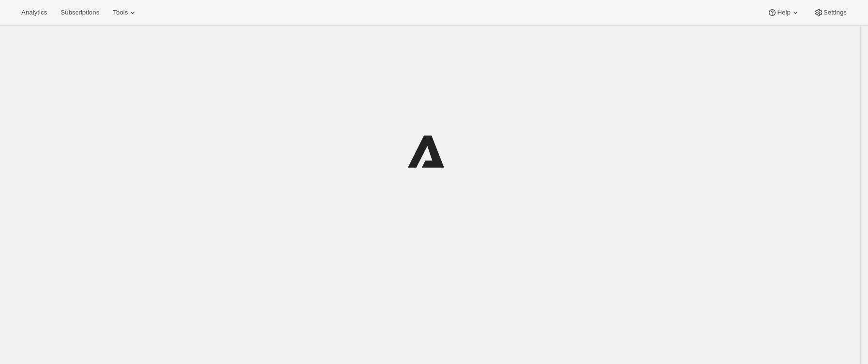 The image size is (868, 364). Describe the element at coordinates (783, 13) in the screenshot. I see `button: Help` at that location.